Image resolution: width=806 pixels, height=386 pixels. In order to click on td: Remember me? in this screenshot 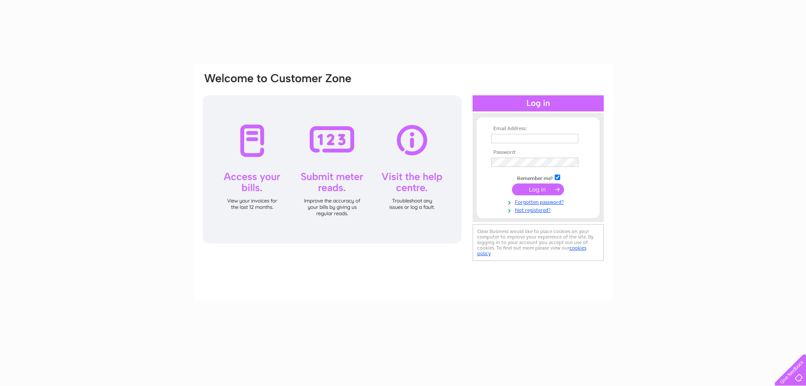, I will do `click(538, 177)`.